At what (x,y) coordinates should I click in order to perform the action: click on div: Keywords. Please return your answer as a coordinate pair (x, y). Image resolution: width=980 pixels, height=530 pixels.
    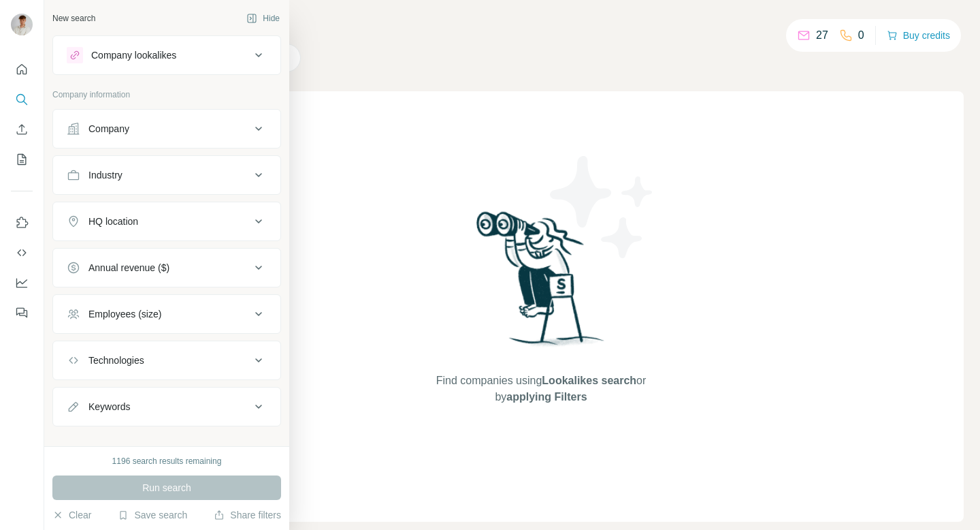
    Looking at the image, I should click on (109, 406).